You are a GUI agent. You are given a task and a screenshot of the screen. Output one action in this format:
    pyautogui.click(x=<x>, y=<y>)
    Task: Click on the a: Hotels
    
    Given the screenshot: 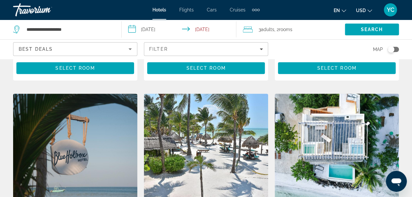 What is the action you would take?
    pyautogui.click(x=159, y=10)
    